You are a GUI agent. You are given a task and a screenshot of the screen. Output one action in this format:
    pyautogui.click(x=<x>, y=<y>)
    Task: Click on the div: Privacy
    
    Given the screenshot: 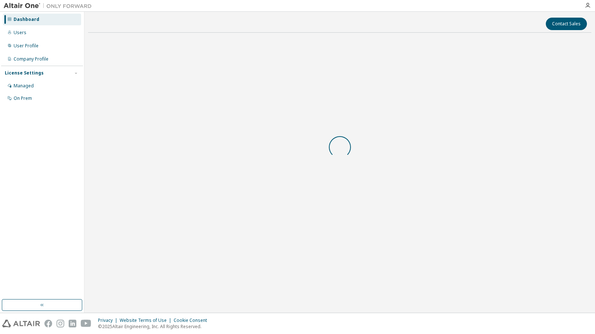 What is the action you would take?
    pyautogui.click(x=109, y=320)
    